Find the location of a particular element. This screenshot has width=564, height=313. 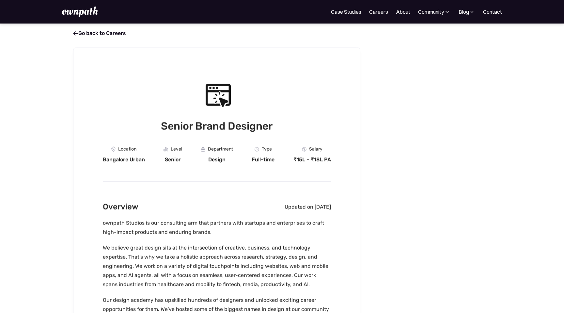

div: Type is located at coordinates (267, 149).